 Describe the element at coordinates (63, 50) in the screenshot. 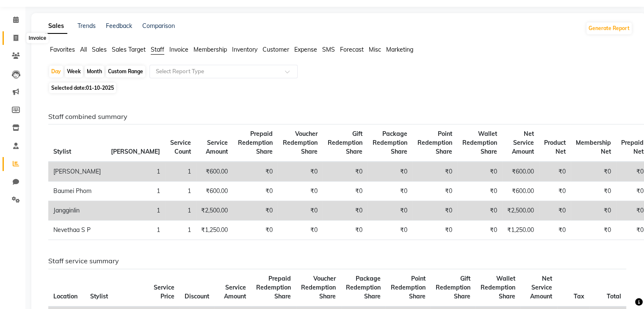

I see `span: Favorites` at that location.